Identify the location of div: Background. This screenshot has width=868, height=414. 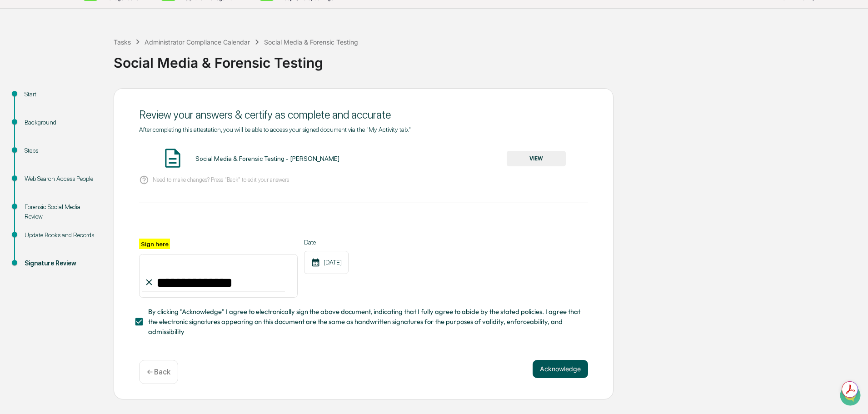
(62, 122).